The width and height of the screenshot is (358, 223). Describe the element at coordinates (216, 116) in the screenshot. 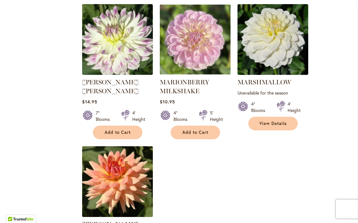

I see `div: 5' Height` at that location.